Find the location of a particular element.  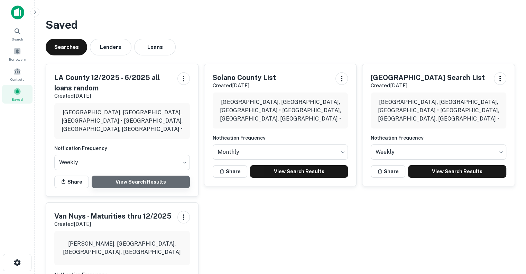

a: Borrowers is located at coordinates (17, 54).